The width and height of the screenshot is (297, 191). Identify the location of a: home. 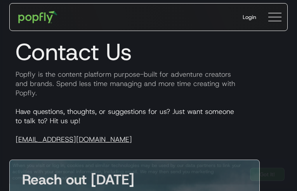
(38, 17).